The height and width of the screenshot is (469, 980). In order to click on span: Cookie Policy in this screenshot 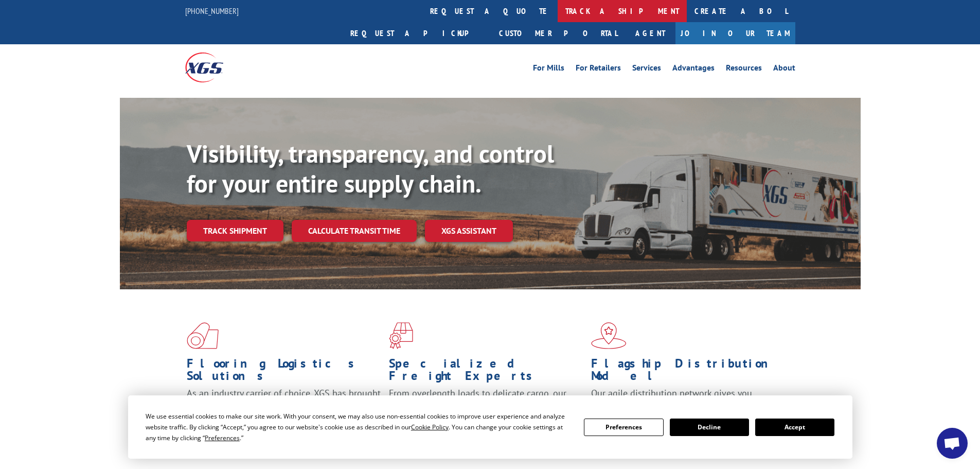, I will do `click(429, 426)`.